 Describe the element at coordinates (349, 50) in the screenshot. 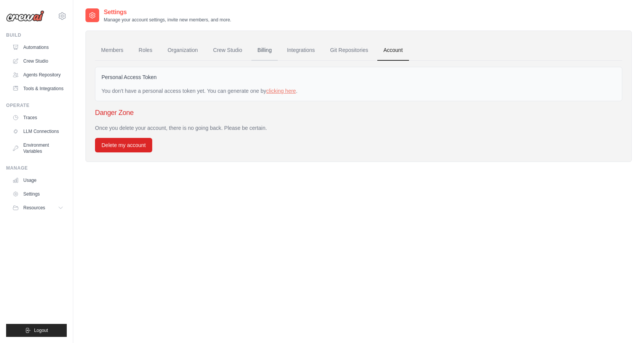

I see `a: Git Repositories` at that location.